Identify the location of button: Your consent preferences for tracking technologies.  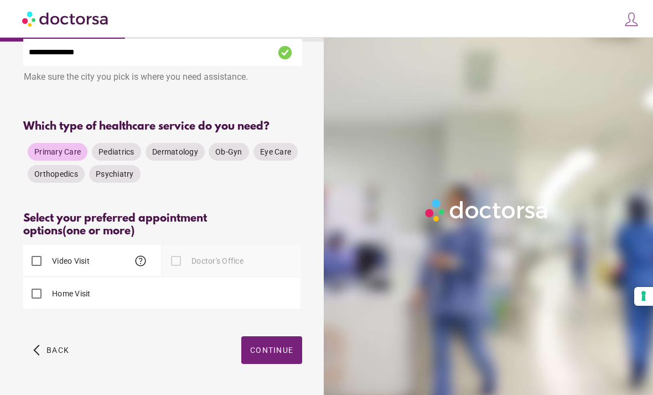
(644, 296).